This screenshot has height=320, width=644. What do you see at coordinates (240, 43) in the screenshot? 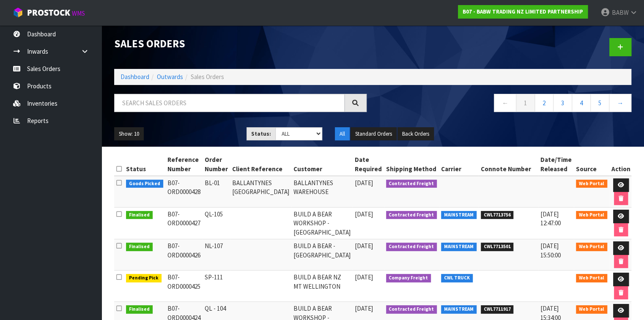
I see `h1: Sales Orders` at bounding box center [240, 43].